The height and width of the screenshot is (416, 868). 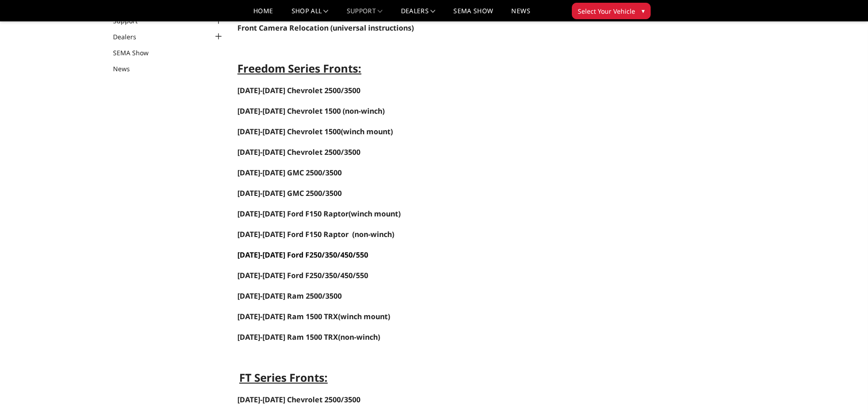 What do you see at coordinates (299, 68) in the screenshot?
I see `span: Freedom Series Fronts:` at bounding box center [299, 68].